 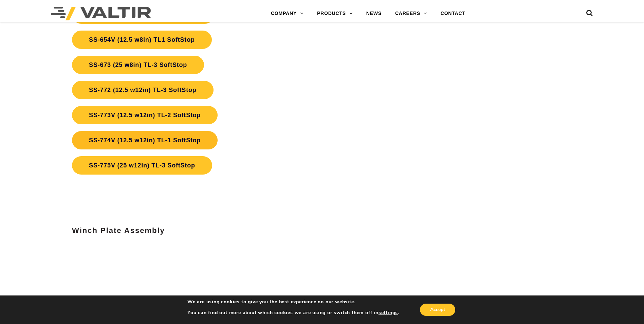 I want to click on a: SS-775V (25 w12in) TL-3 SoftStop, so click(x=142, y=165).